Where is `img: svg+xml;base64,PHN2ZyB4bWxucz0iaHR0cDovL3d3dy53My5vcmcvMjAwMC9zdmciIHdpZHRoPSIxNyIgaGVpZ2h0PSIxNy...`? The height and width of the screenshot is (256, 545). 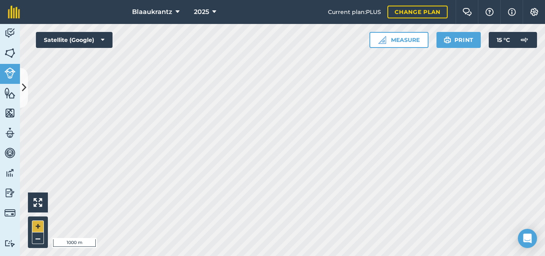 img: svg+xml;base64,PHN2ZyB4bWxucz0iaHR0cDovL3d3dy53My5vcmcvMjAwMC9zdmciIHdpZHRoPSIxNyIgaGVpZ2h0PSIxNy... is located at coordinates (512, 12).